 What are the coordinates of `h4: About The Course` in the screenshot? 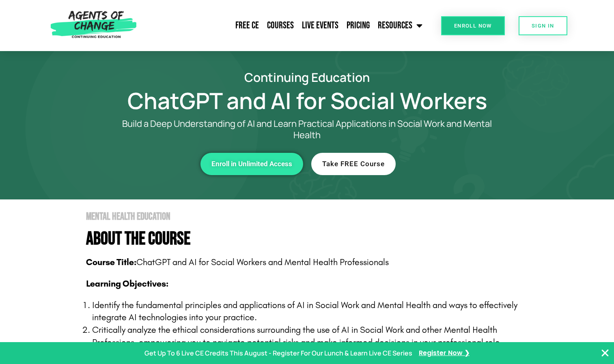 It's located at (312, 239).